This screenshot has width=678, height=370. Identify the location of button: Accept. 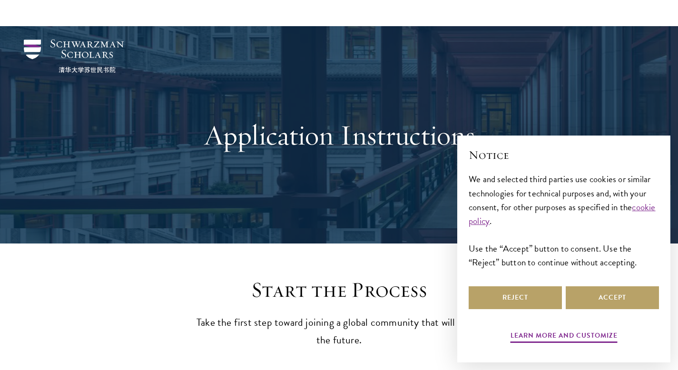
(612, 298).